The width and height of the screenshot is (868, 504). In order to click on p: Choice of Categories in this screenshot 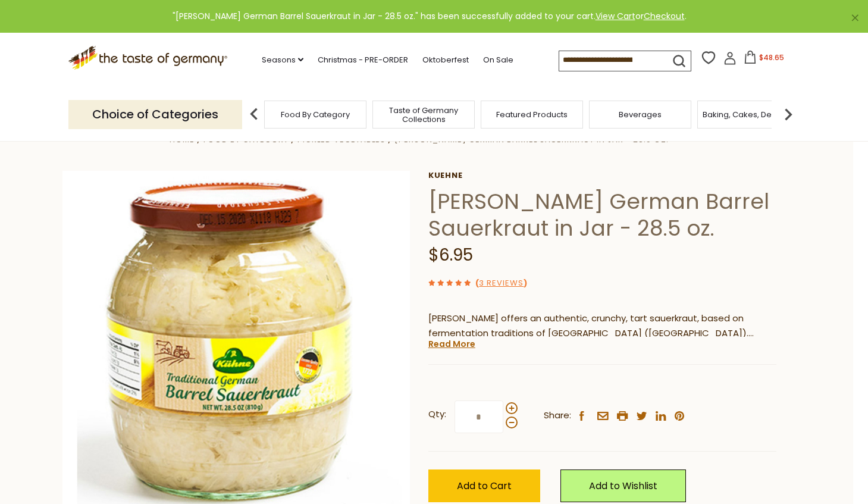, I will do `click(155, 114)`.